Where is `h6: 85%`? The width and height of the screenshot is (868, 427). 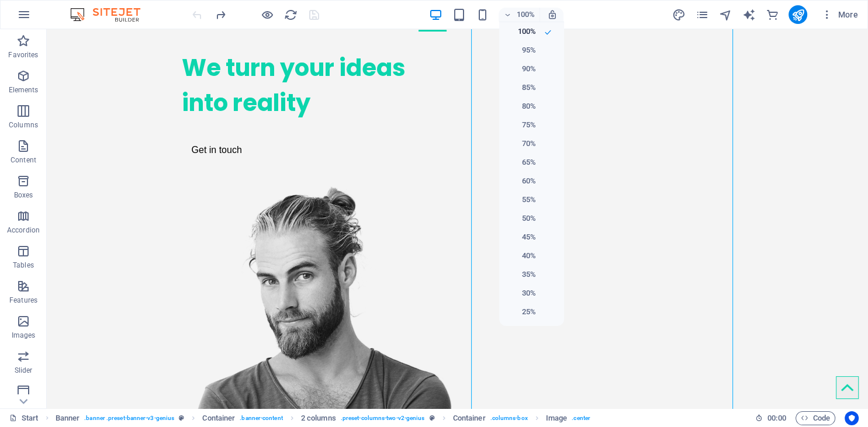
h6: 85% is located at coordinates (521, 88).